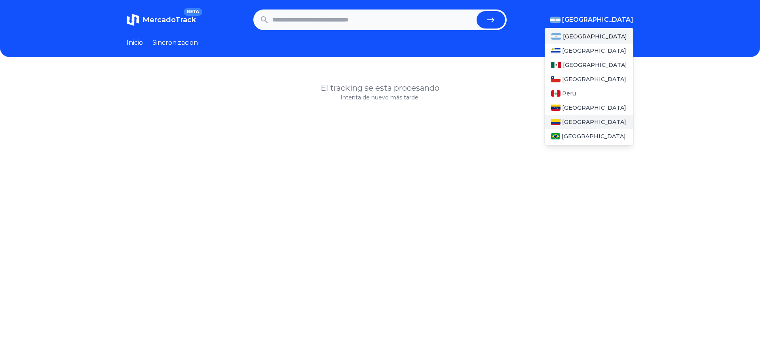  I want to click on a: PeruPeru, so click(589, 93).